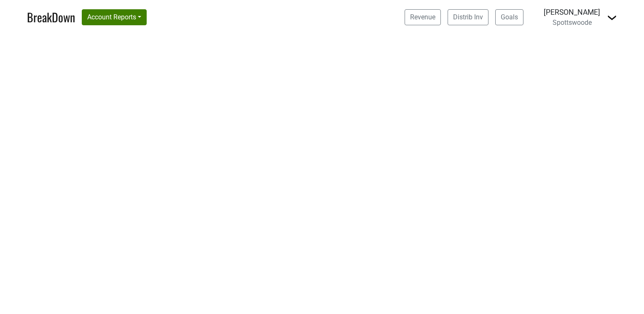  What do you see at coordinates (612, 18) in the screenshot?
I see `img: Dropdown Menu` at bounding box center [612, 18].